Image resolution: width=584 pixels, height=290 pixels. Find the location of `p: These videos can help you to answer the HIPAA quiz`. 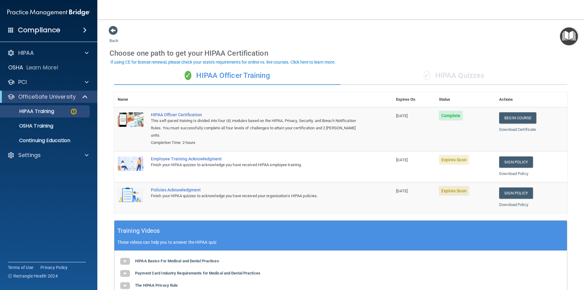

p: These videos can help you to answer the HIPAA quiz is located at coordinates (341, 242).